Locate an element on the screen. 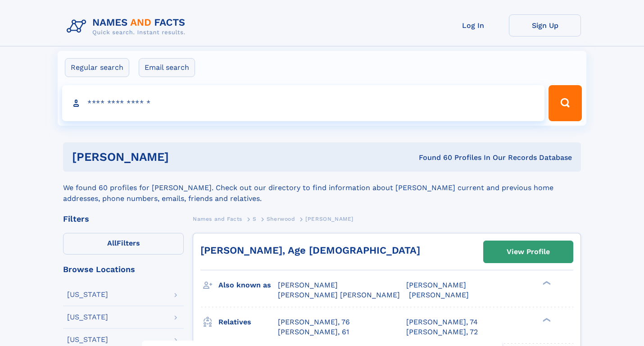 The image size is (644, 346). div: Found 60 Profiles In Our Records Database is located at coordinates (433, 157).